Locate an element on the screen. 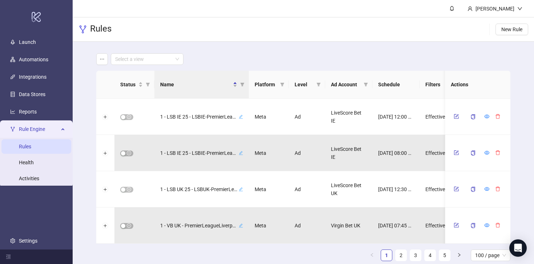 This screenshot has height=264, width=534. a: Rules is located at coordinates (25, 147).